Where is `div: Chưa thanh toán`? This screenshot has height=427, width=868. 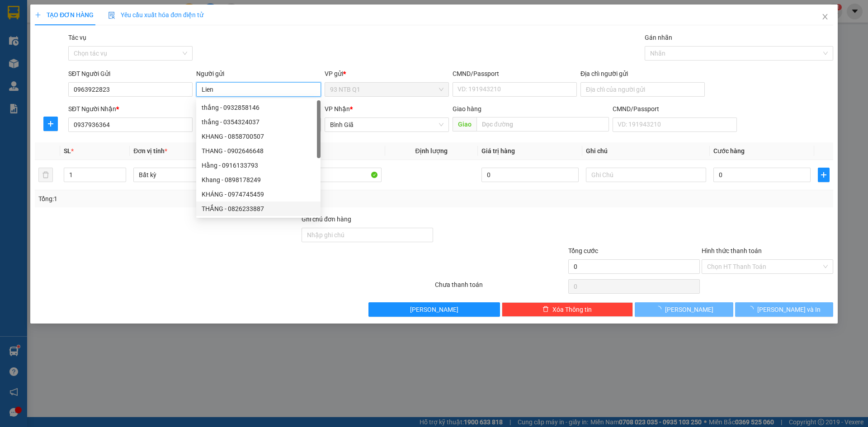 div: Chưa thanh toán is located at coordinates (501, 287).